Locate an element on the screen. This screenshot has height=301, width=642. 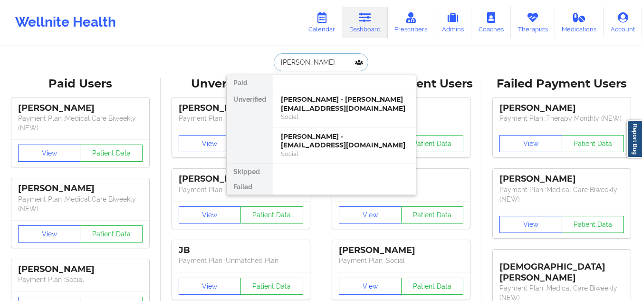
div: Paid is located at coordinates (250, 83).